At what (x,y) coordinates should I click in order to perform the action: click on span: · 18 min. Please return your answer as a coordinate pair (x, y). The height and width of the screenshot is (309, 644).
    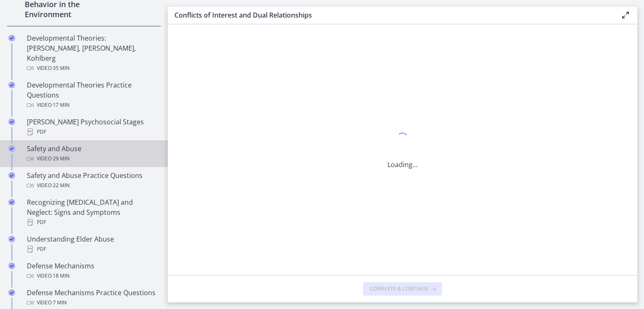
    Looking at the image, I should click on (60, 276).